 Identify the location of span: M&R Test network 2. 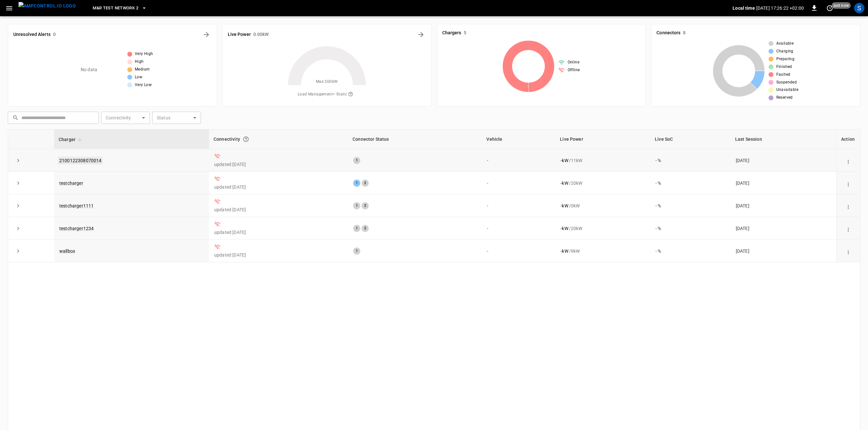
(116, 8).